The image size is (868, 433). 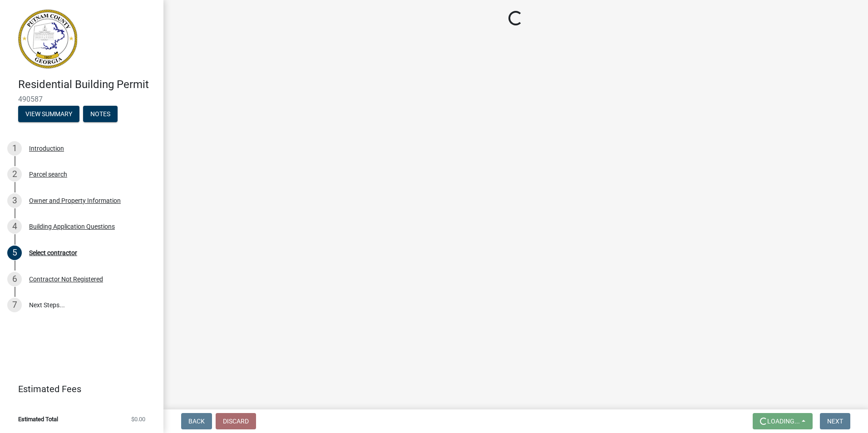 I want to click on div: Parcel search, so click(x=48, y=174).